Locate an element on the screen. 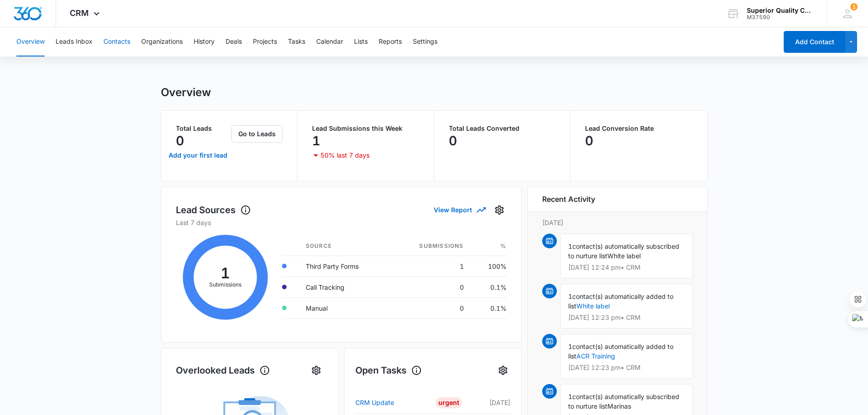 The height and width of the screenshot is (415, 868). div: notifications count is located at coordinates (854, 7).